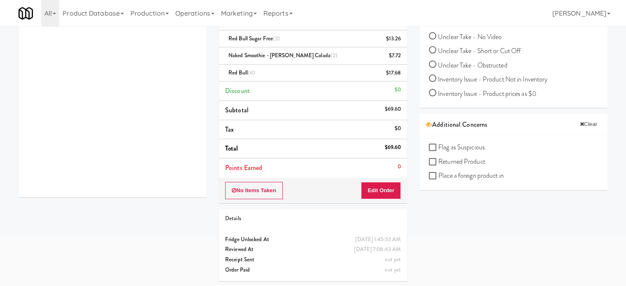  I want to click on span: Points Earned, so click(244, 168).